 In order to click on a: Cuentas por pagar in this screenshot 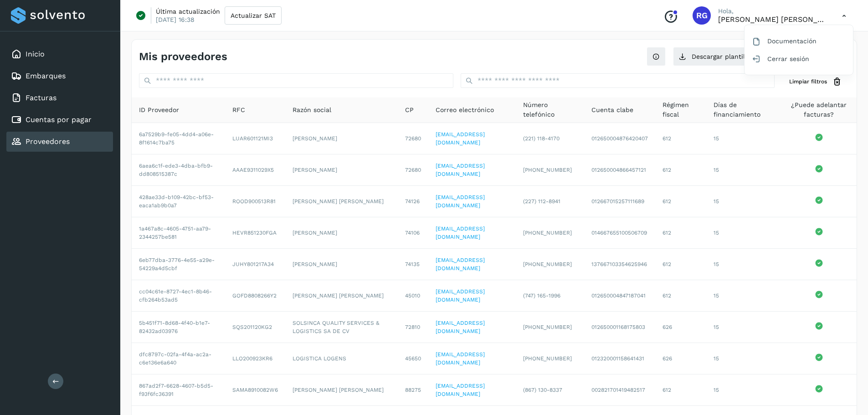, I will do `click(58, 120)`.